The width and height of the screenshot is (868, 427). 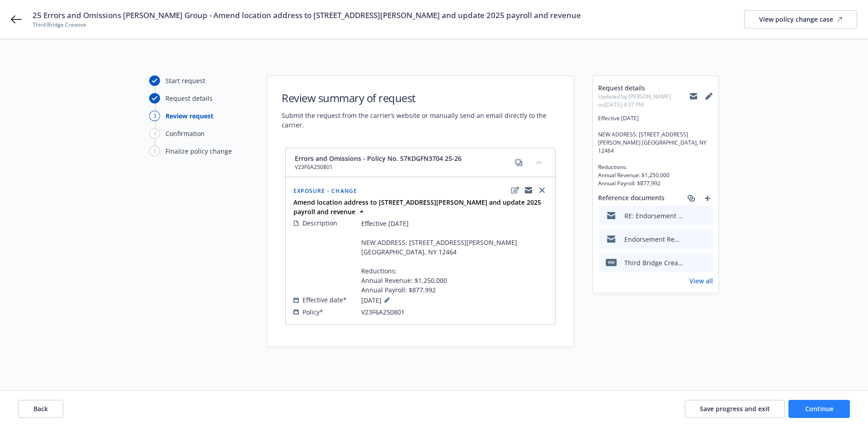 I want to click on div: Request details, so click(x=189, y=98).